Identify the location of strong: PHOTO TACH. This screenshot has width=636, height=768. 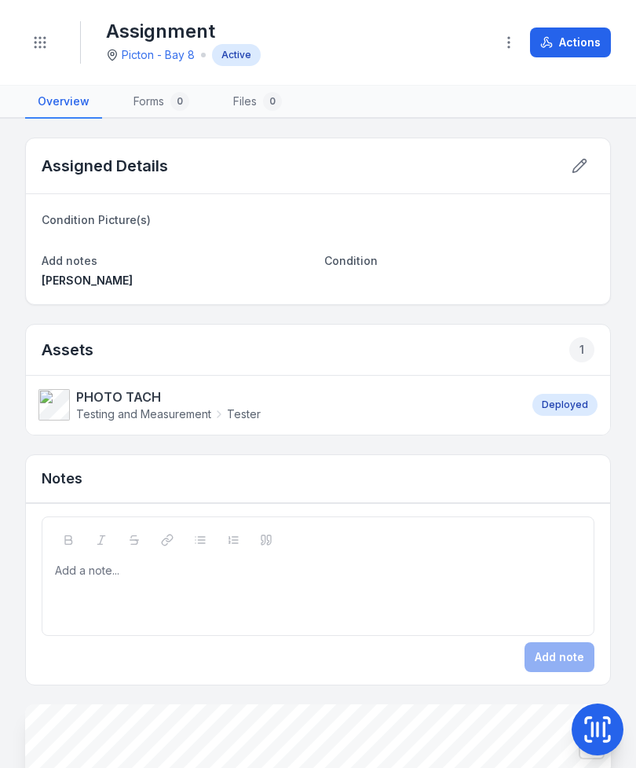
(168, 397).